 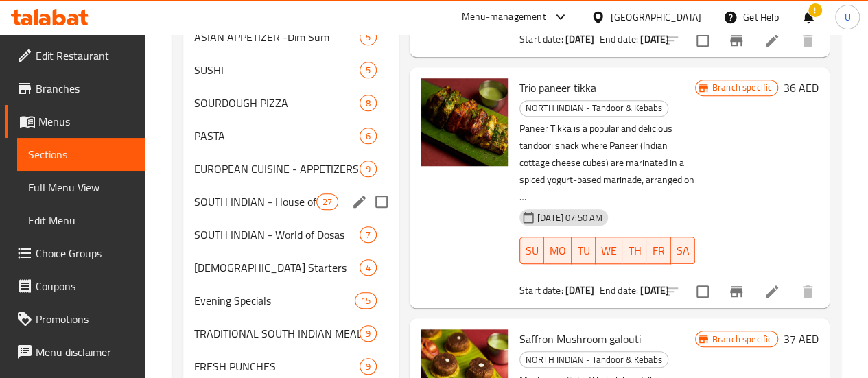 I want to click on span: SOUTH INDIAN - World of Dosas, so click(x=276, y=234).